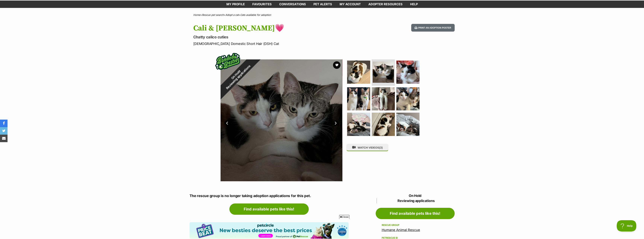 This screenshot has width=644, height=239. What do you see at coordinates (385, 4) in the screenshot?
I see `a: Adopter resources` at bounding box center [385, 4].